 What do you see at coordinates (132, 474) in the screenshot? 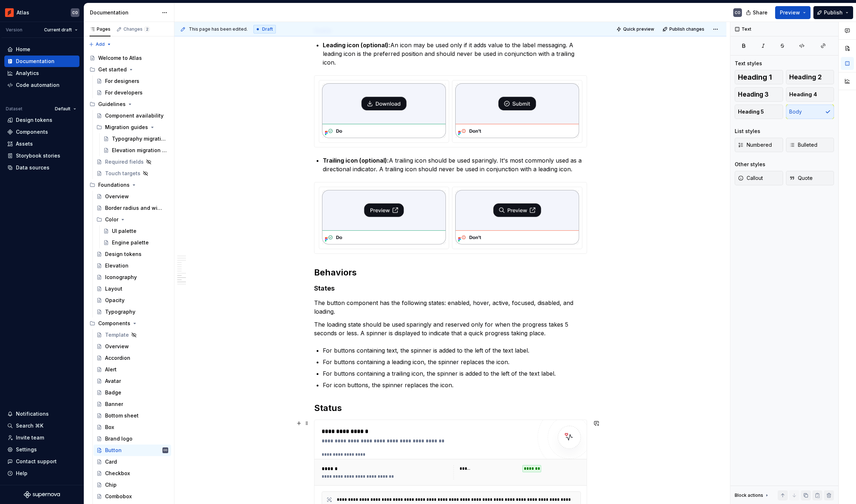
I see `a: Checkbox` at bounding box center [132, 474].